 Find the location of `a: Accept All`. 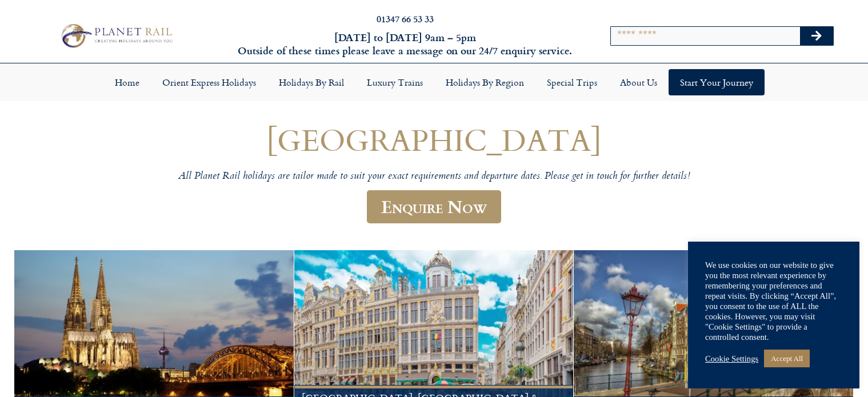

a: Accept All is located at coordinates (787, 358).